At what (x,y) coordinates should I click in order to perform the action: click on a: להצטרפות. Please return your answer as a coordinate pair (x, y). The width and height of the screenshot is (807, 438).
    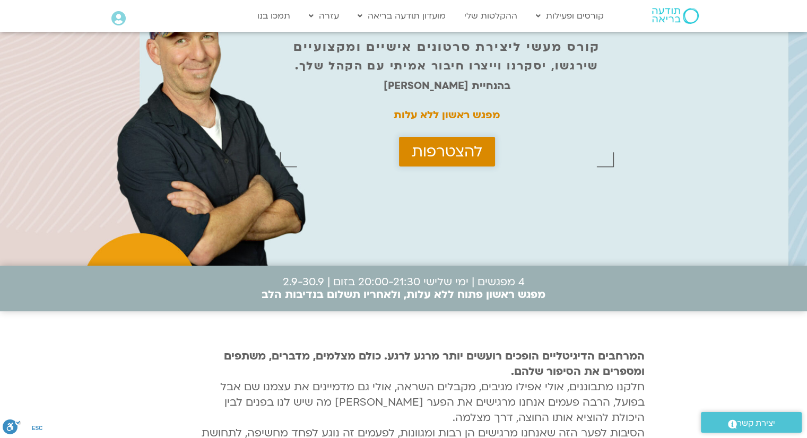
    Looking at the image, I should click on (446, 152).